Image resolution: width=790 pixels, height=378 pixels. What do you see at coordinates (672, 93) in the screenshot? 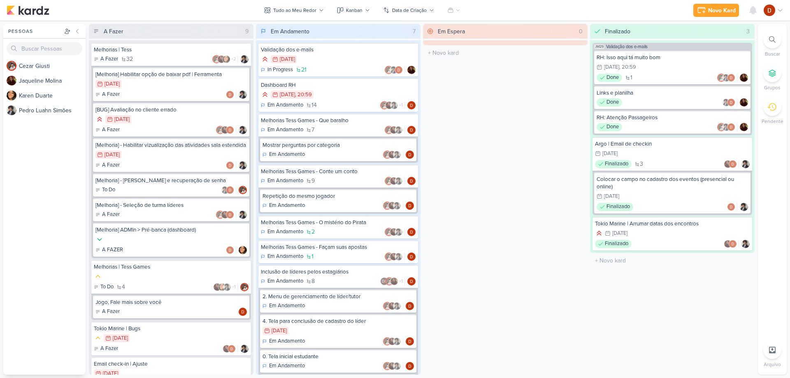
I see `div: Links e planilha` at bounding box center [672, 93].